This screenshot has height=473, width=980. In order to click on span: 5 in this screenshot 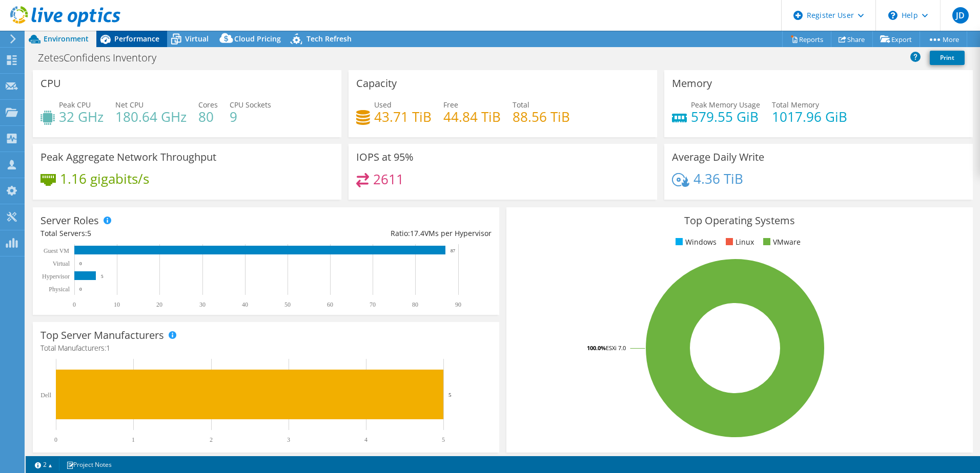, I will do `click(89, 233)`.